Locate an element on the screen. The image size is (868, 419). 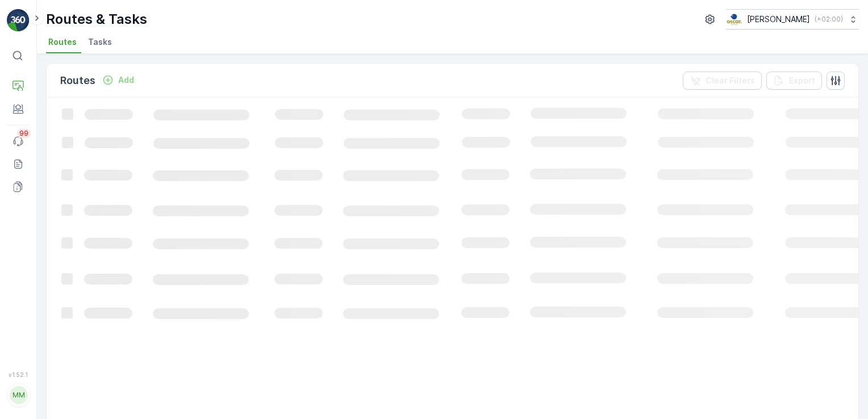
img: logo is located at coordinates (18, 20).